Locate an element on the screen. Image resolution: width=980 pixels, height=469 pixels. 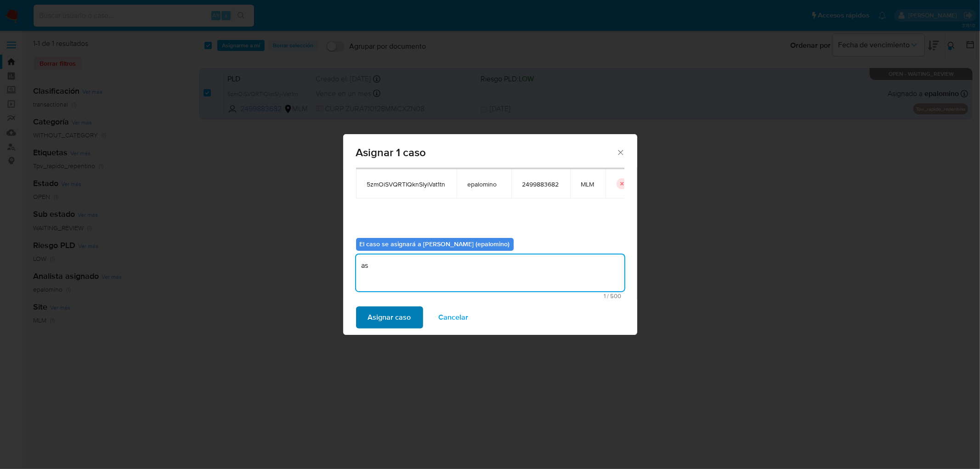
div: assign-modal is located at coordinates (490, 234).